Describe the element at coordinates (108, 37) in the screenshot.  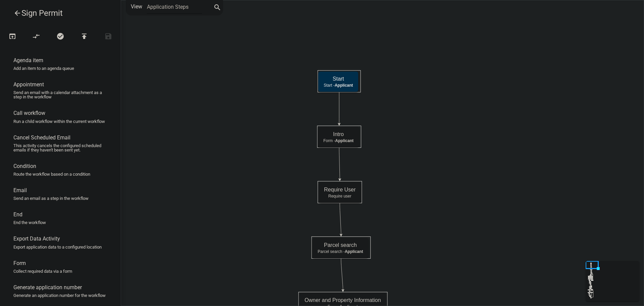
I see `i: save` at that location.